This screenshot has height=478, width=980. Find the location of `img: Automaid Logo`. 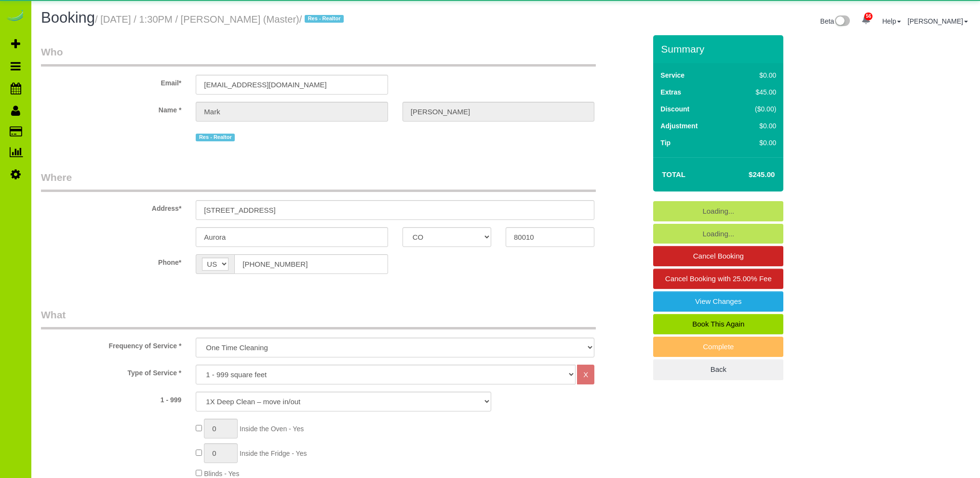

img: Automaid Logo is located at coordinates (15, 17).